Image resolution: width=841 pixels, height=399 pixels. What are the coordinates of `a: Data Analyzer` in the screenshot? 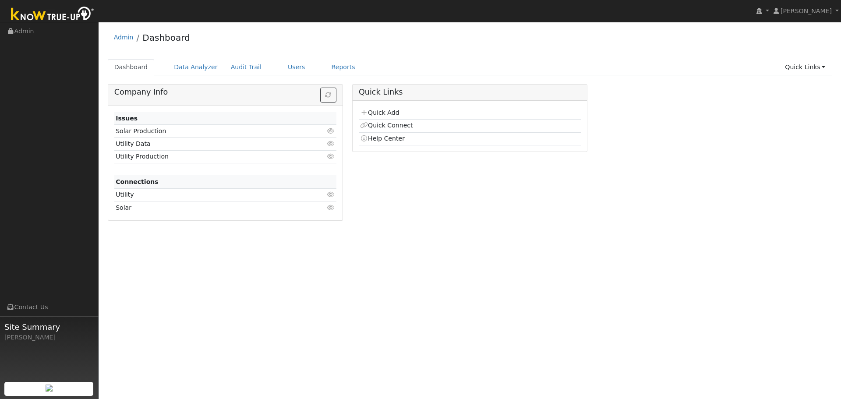 It's located at (196, 67).